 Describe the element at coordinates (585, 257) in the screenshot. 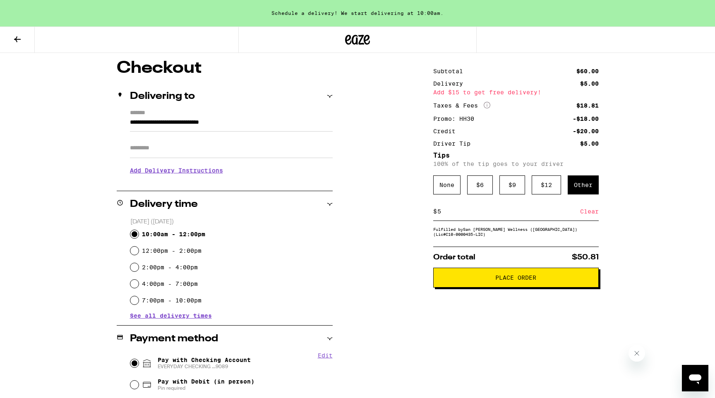

I see `span: $50.81` at that location.